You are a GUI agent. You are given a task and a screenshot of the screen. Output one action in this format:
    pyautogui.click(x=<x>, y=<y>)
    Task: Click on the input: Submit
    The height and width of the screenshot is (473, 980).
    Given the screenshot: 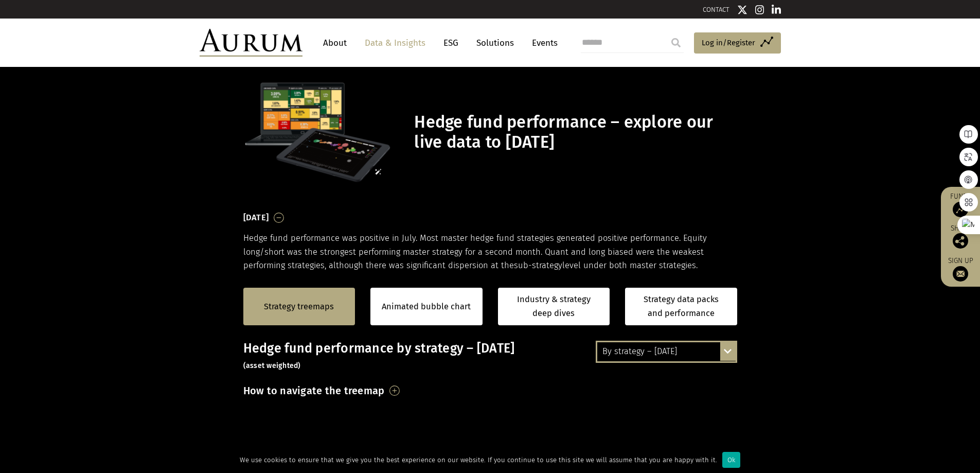 What is the action you would take?
    pyautogui.click(x=676, y=42)
    